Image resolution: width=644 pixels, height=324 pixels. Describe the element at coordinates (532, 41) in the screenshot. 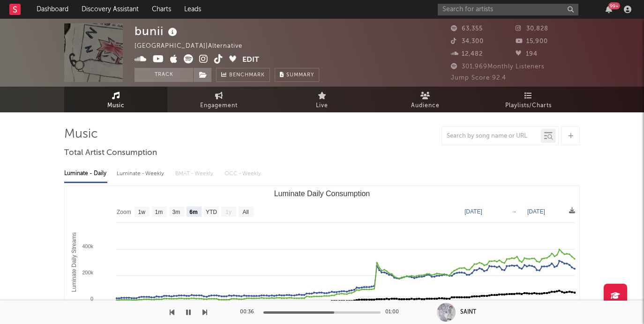

I see `span: 15,900` at that location.